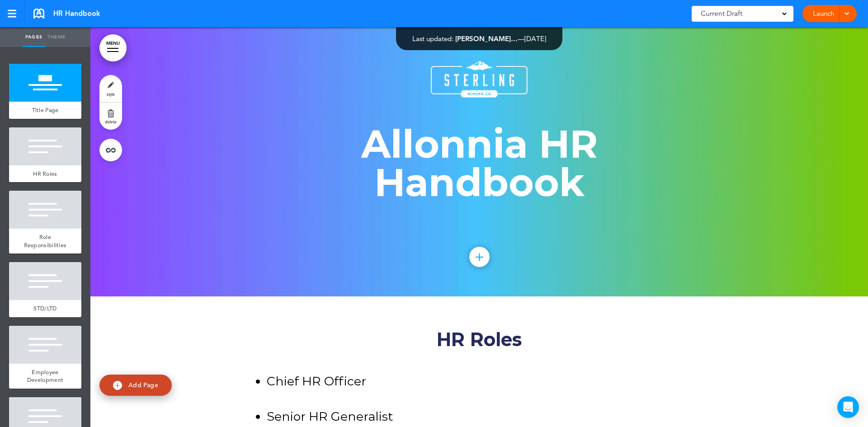 This screenshot has height=427, width=868. What do you see at coordinates (117, 385) in the screenshot?
I see `img: add.svg` at bounding box center [117, 385].